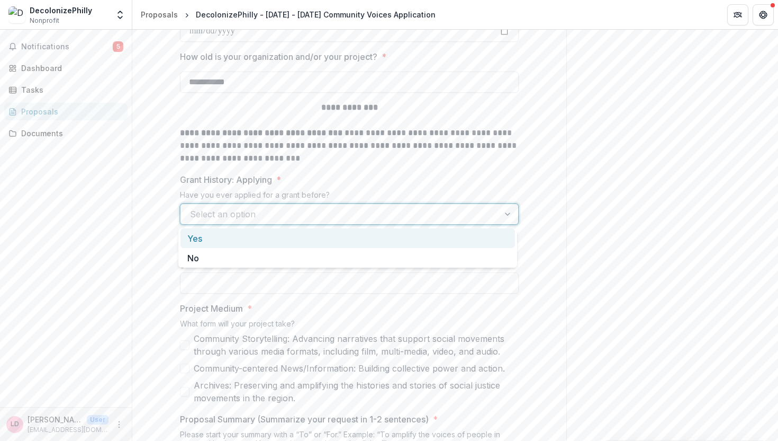 The width and height of the screenshot is (778, 441). Describe the element at coordinates (348, 248) in the screenshot. I see `div: Select options list` at that location.